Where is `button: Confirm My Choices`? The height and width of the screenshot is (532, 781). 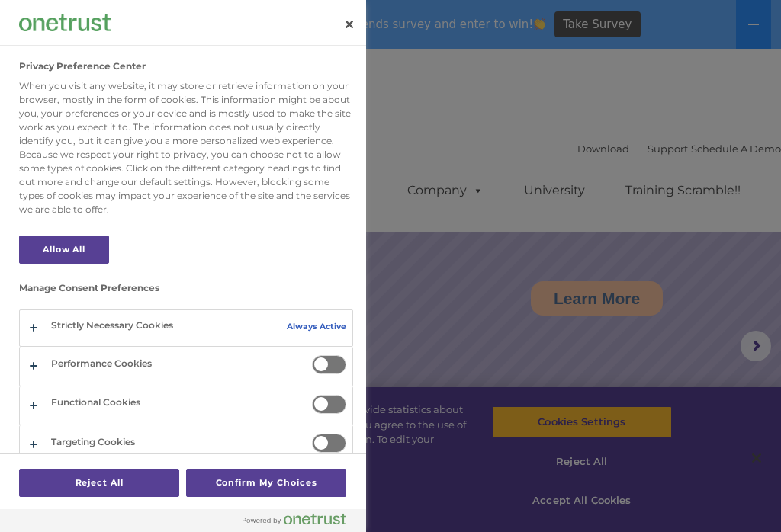
button: Confirm My Choices is located at coordinates (266, 483).